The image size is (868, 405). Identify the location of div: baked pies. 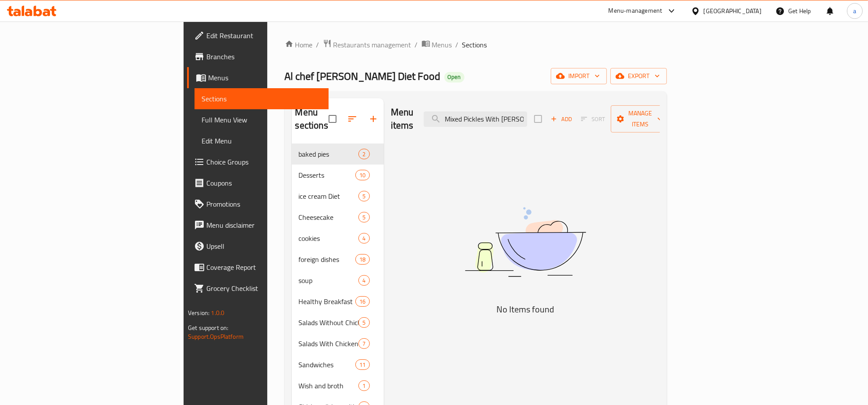
(329, 154).